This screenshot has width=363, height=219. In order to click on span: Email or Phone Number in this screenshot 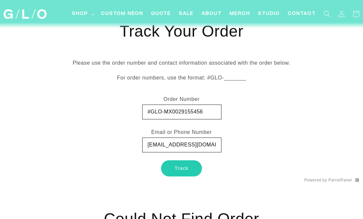, I will do `click(181, 132)`.